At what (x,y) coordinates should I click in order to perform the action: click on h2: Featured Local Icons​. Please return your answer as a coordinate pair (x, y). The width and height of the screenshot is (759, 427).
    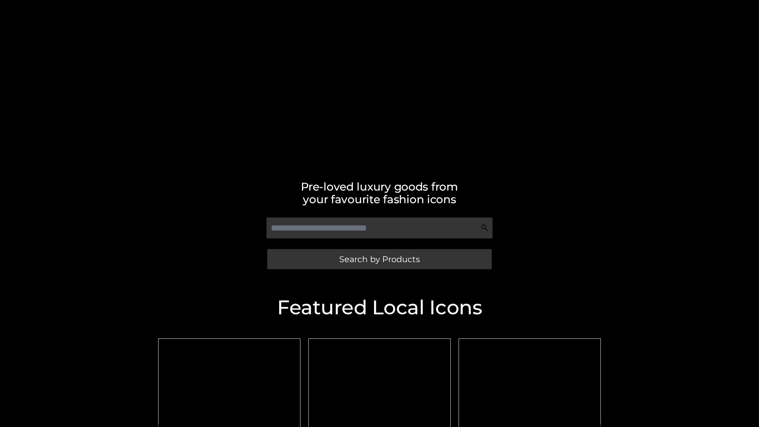
    Looking at the image, I should click on (380, 308).